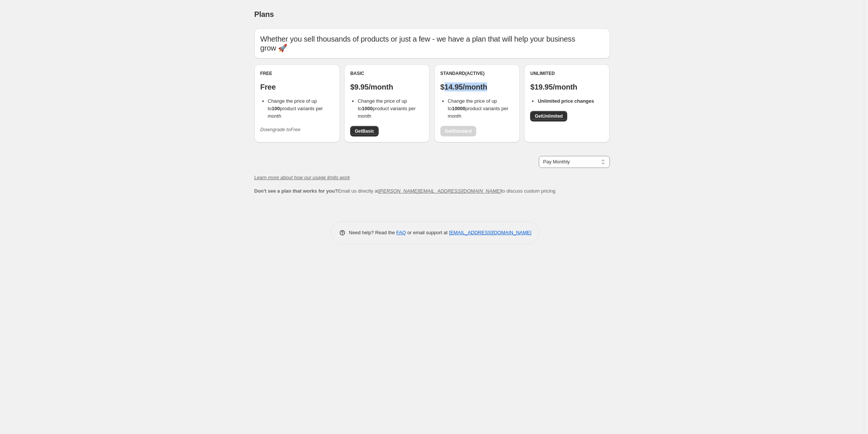 This screenshot has height=434, width=868. Describe the element at coordinates (549, 116) in the screenshot. I see `span: Get Unlimited` at that location.